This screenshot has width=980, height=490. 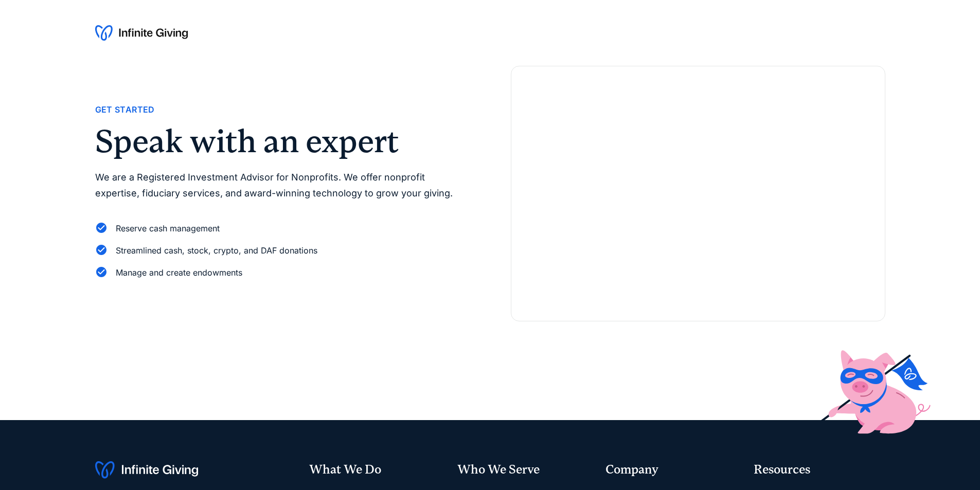 What do you see at coordinates (820, 470) in the screenshot?
I see `div: Resources` at bounding box center [820, 470].